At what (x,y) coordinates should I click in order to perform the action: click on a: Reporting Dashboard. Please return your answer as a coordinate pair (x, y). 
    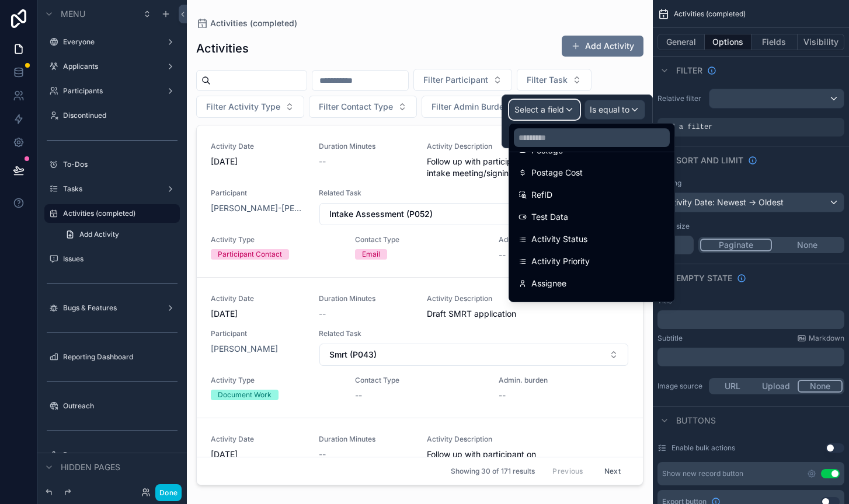
    Looking at the image, I should click on (118, 357).